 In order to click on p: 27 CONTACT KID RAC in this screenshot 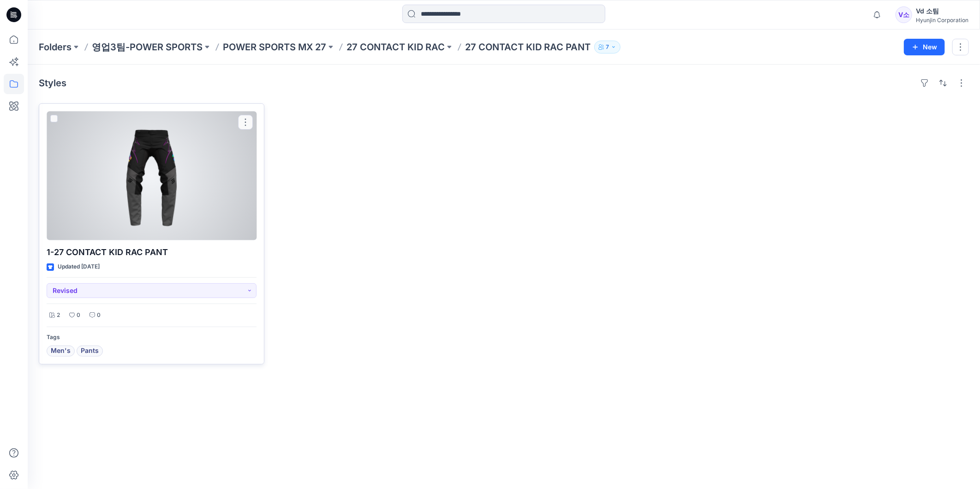, I will do `click(395, 47)`.